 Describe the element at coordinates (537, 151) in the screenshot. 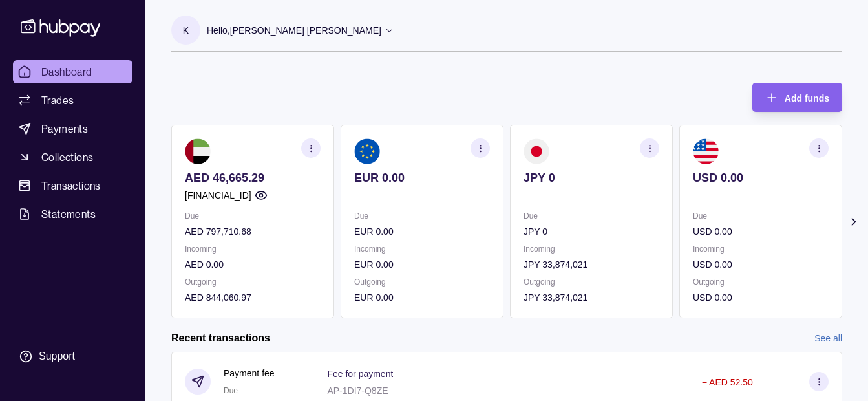

I see `img: jp` at that location.